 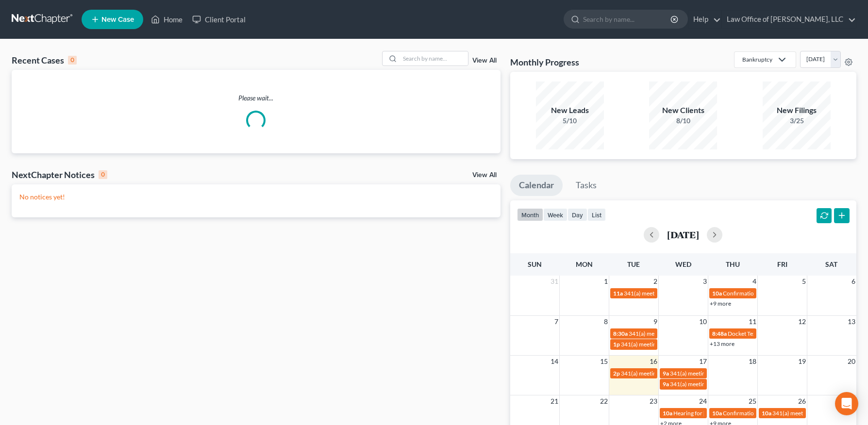 What do you see at coordinates (703, 322) in the screenshot?
I see `span: 10` at bounding box center [703, 322].